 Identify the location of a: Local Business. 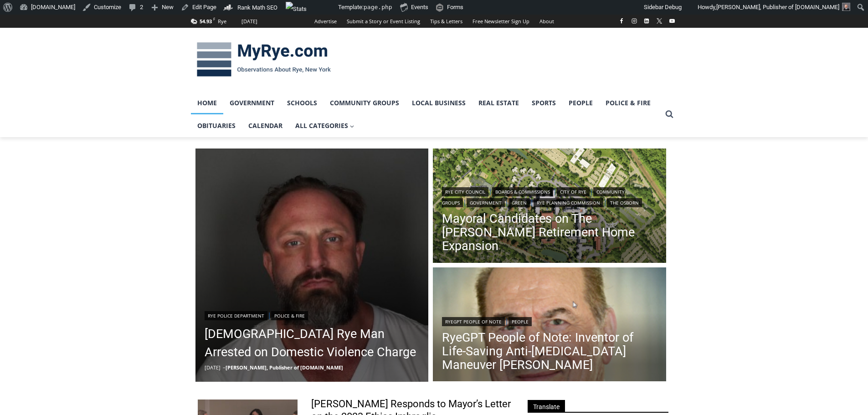
(439, 103).